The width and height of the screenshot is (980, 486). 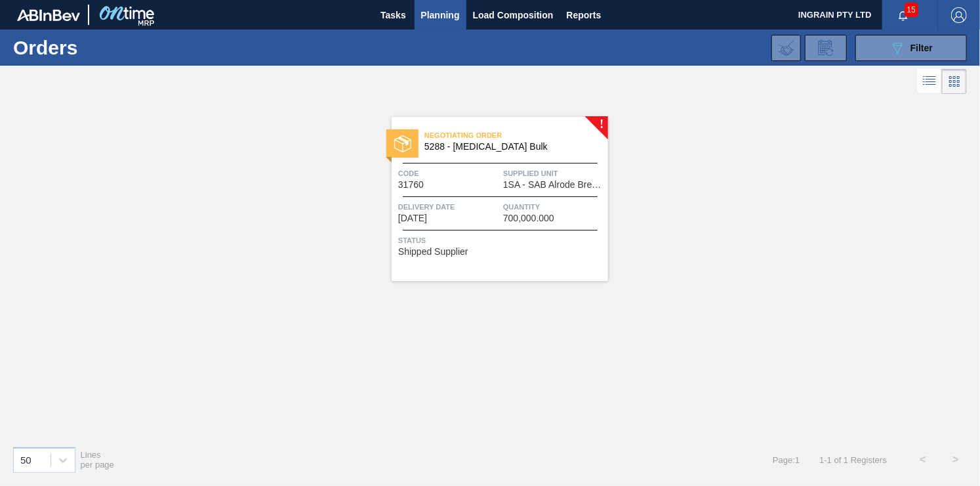 What do you see at coordinates (433, 251) in the screenshot?
I see `span: Shipped Supplier` at bounding box center [433, 251].